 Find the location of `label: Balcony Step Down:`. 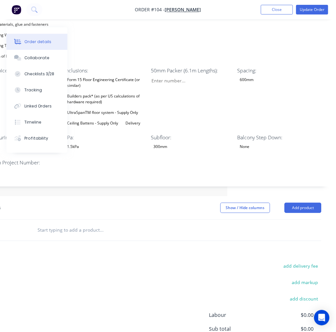

label: Balcony Step Down: is located at coordinates (278, 137).